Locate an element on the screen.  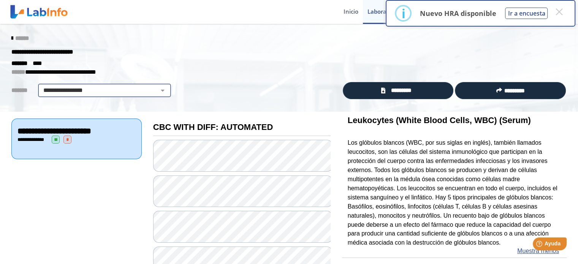
b: CBC WITH DIFF: AUTOMATED is located at coordinates (213, 127).